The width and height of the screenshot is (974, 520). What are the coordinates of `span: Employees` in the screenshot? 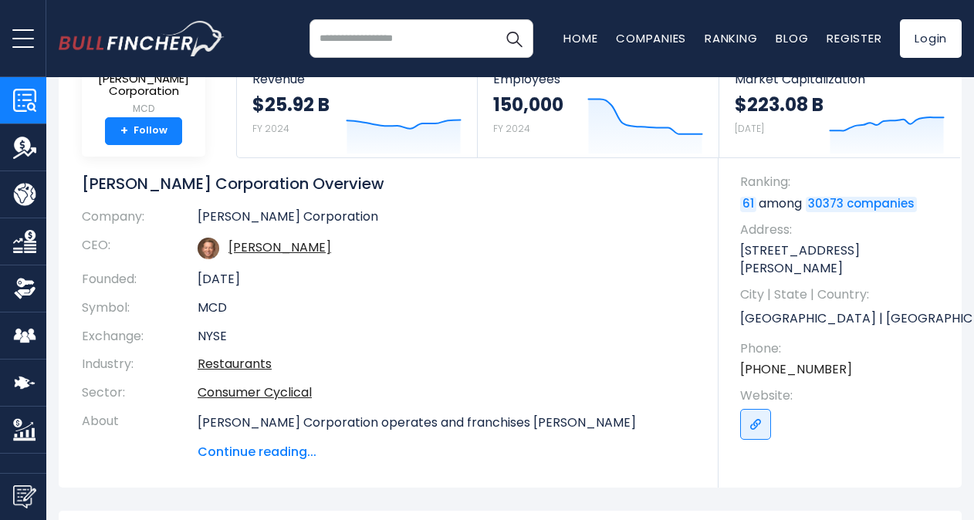 It's located at (597, 79).